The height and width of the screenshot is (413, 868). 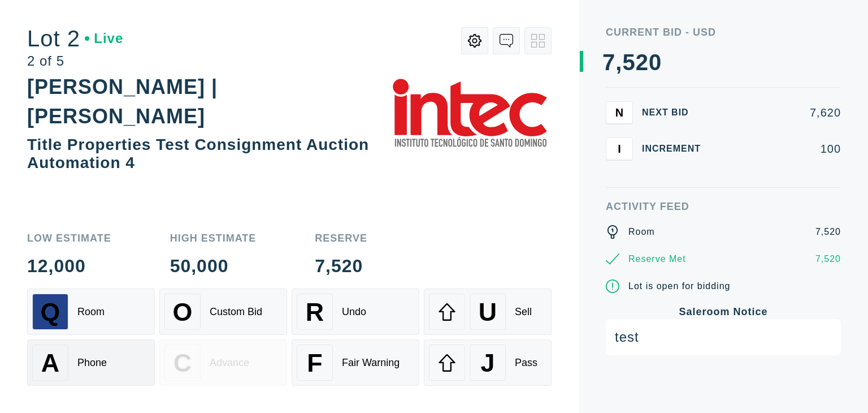 I want to click on div: 5, so click(x=629, y=62).